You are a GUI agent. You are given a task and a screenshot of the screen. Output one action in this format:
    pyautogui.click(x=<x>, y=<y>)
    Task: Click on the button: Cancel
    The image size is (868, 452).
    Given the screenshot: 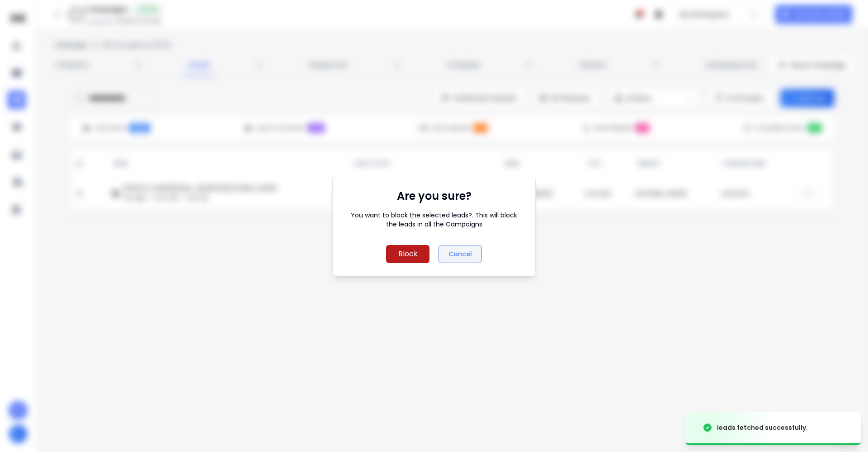 What is the action you would take?
    pyautogui.click(x=460, y=254)
    